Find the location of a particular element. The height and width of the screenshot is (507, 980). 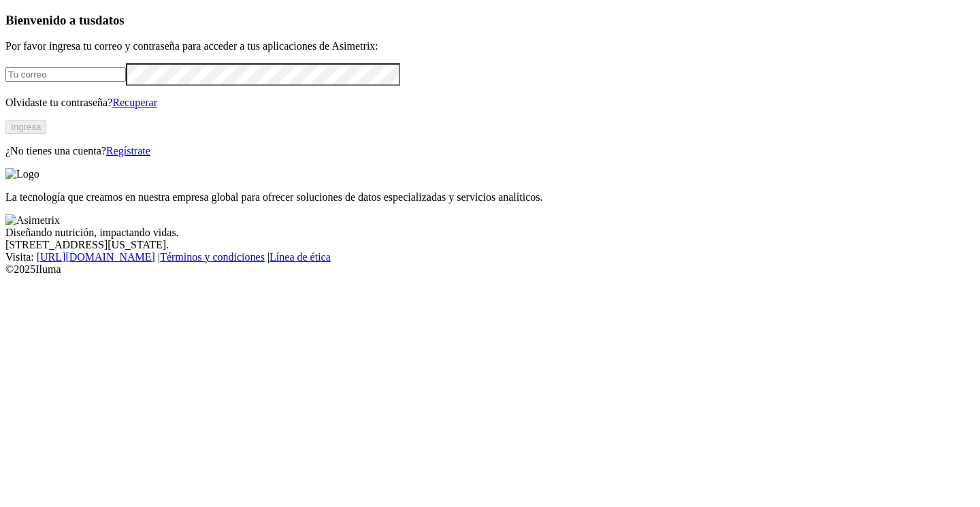

img: Logo is located at coordinates (23, 174).